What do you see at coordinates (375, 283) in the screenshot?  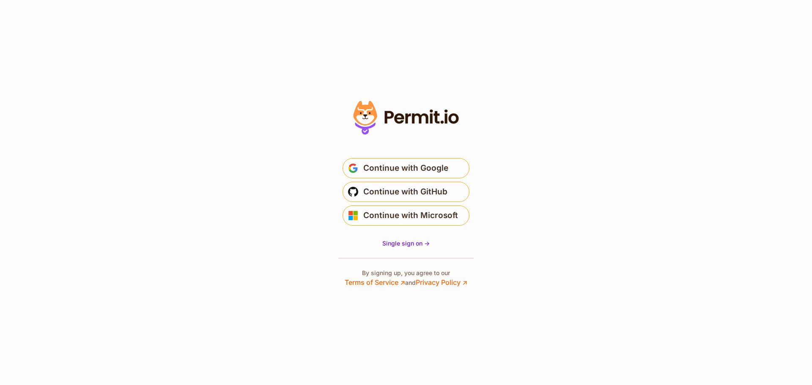 I see `a: Terms of Service ↗` at bounding box center [375, 283].